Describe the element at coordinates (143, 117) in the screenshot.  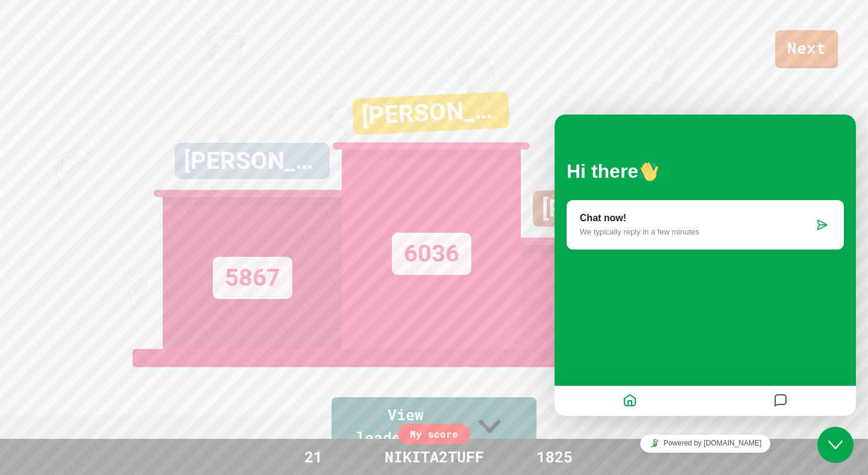
I see `p: We typically reply in a few minutes` at that location.